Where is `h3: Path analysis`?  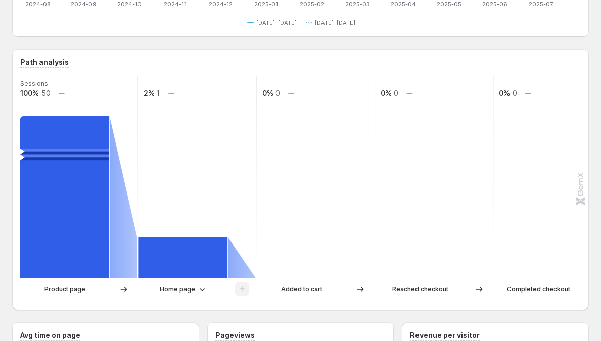
h3: Path analysis is located at coordinates (44, 62).